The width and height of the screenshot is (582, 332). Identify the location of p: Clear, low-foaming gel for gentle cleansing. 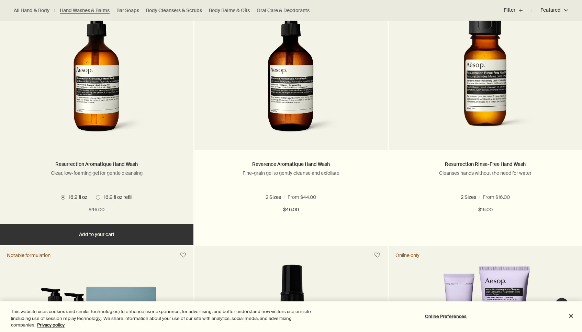
(97, 173).